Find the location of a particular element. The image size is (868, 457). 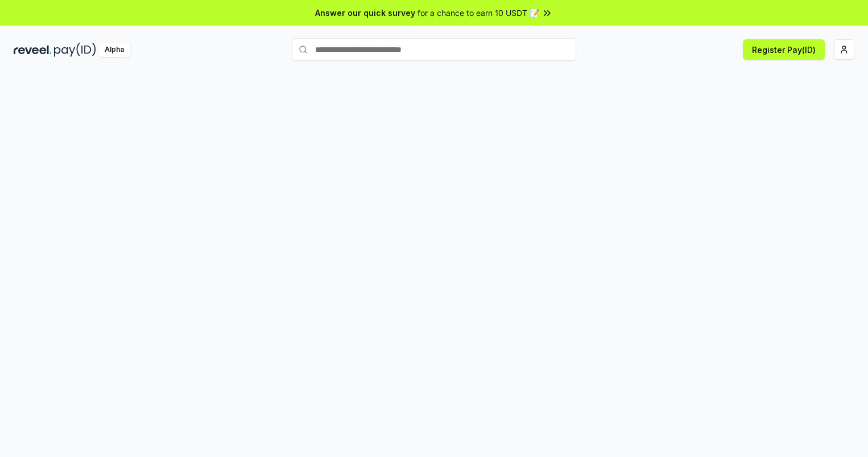

div: Alpha is located at coordinates (115, 49).